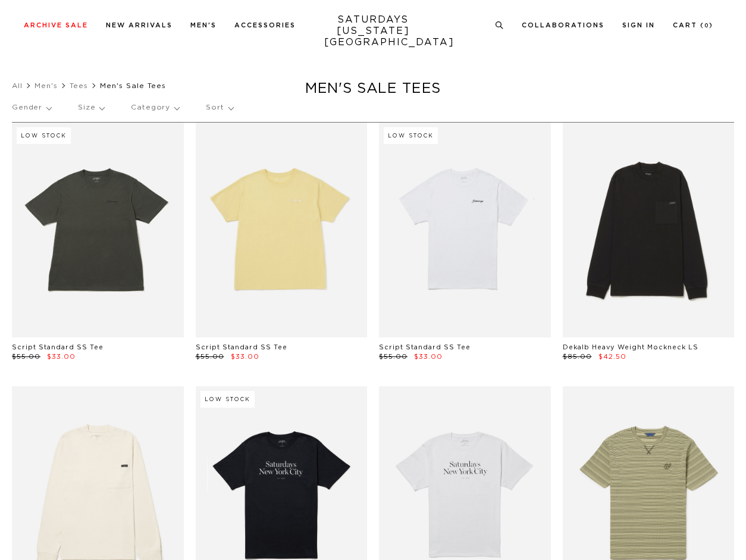 The image size is (746, 560). What do you see at coordinates (631, 347) in the screenshot?
I see `a: Dekalb Heavy Weight Mockneck LS` at bounding box center [631, 347].